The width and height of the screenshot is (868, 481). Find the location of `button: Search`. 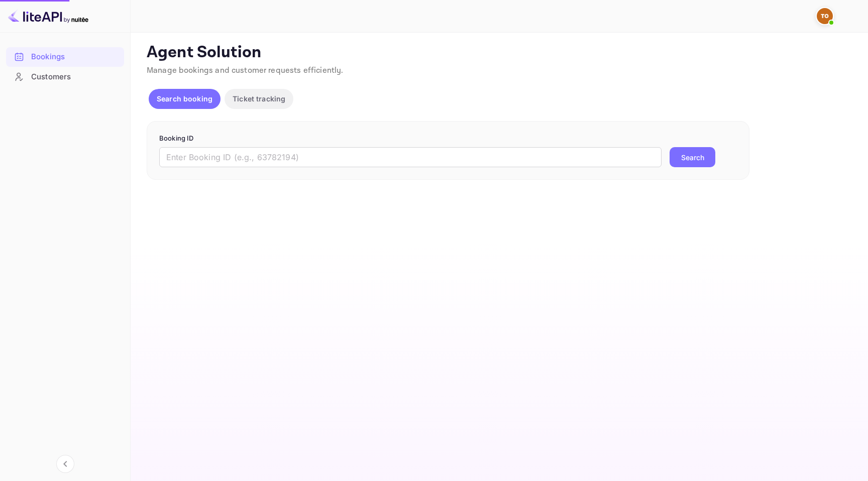

button: Search is located at coordinates (692, 157).